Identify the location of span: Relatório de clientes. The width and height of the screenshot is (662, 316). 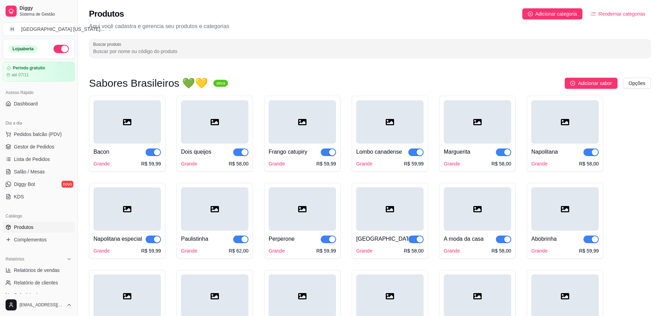
(36, 283).